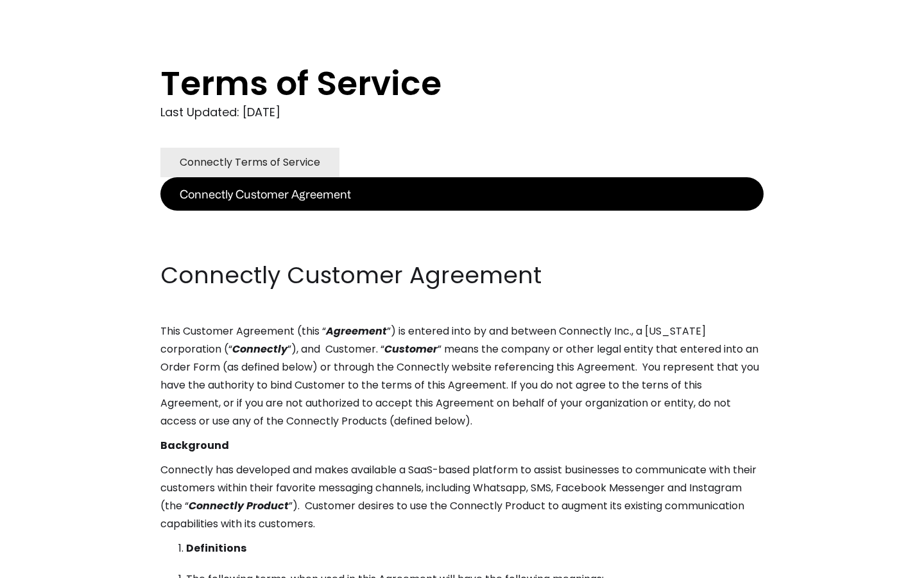 The width and height of the screenshot is (924, 578). I want to click on strong: Background, so click(195, 445).